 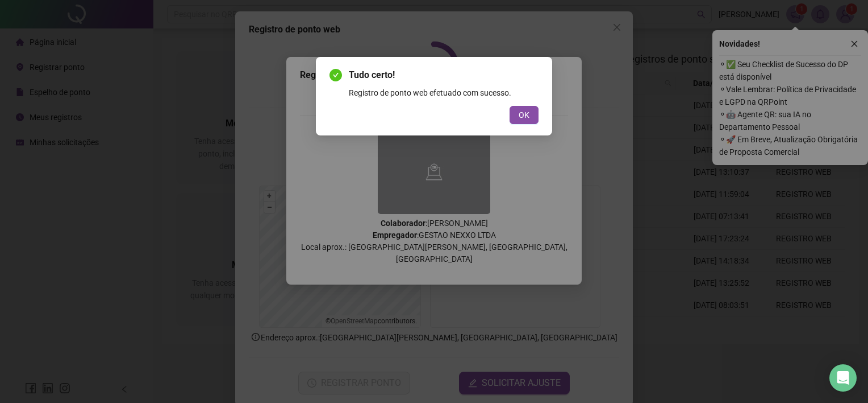 What do you see at coordinates (444, 75) in the screenshot?
I see `span: Tudo certo!` at bounding box center [444, 75].